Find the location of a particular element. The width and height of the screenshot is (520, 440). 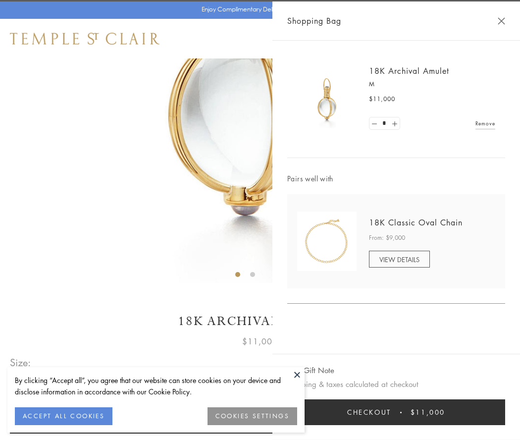

button: Checkout $11,000 is located at coordinates (396, 412).